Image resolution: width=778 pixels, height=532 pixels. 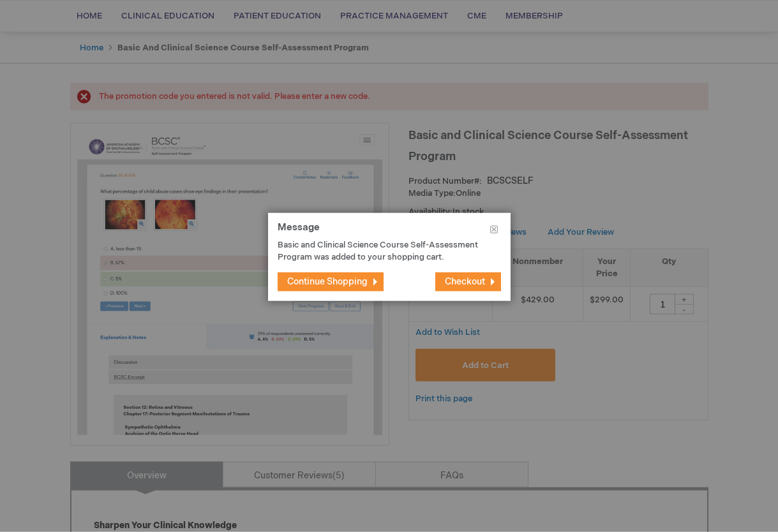 What do you see at coordinates (379, 251) in the screenshot?
I see `p: Basic and Clinical Science Course Self-Assessment Program was added to your shopping cart.` at bounding box center [379, 251].